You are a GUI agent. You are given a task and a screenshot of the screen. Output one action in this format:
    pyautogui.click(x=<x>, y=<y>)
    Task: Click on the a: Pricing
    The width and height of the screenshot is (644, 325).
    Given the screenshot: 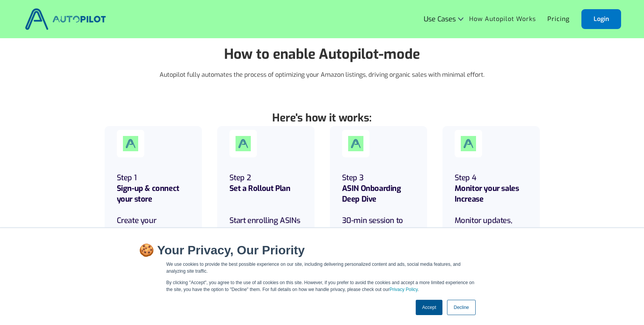 What is the action you would take?
    pyautogui.click(x=559, y=19)
    